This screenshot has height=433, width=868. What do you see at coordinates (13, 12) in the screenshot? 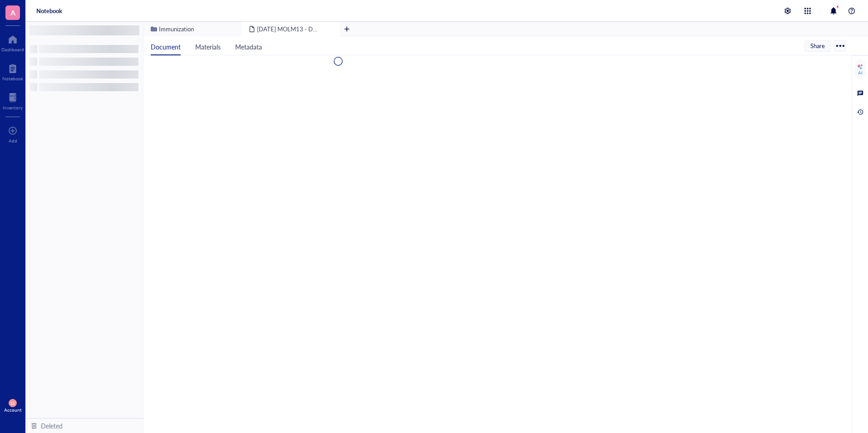
I see `span: A` at bounding box center [13, 12].